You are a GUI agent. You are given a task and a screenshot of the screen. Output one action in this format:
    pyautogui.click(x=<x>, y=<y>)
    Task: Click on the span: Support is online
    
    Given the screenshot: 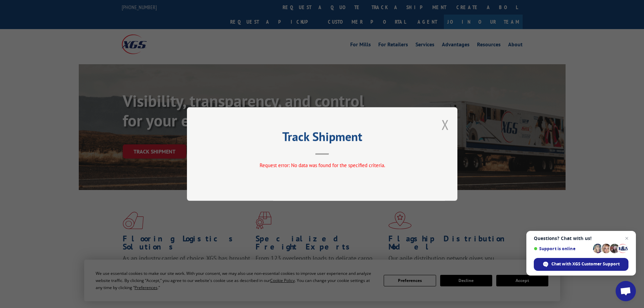 What is the action you would take?
    pyautogui.click(x=562, y=249)
    